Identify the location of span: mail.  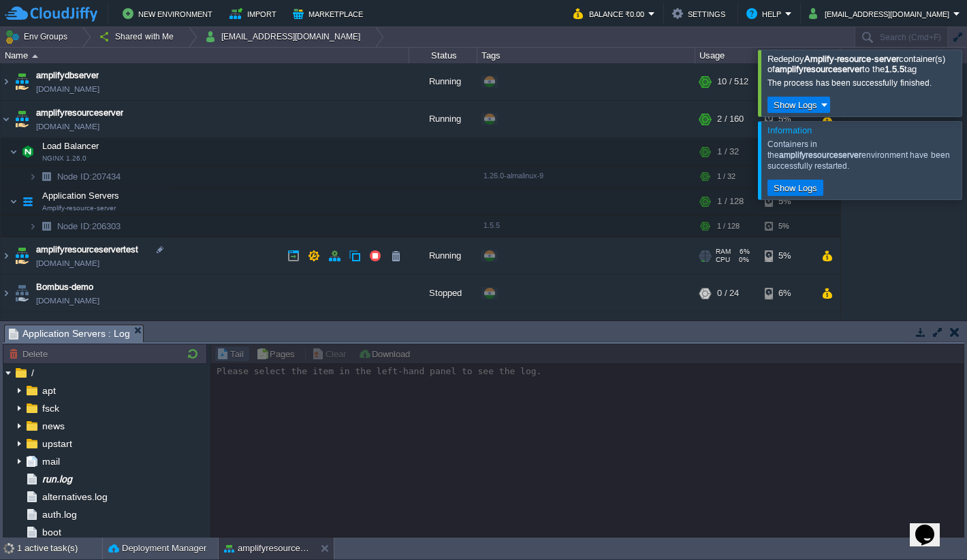
(50, 462).